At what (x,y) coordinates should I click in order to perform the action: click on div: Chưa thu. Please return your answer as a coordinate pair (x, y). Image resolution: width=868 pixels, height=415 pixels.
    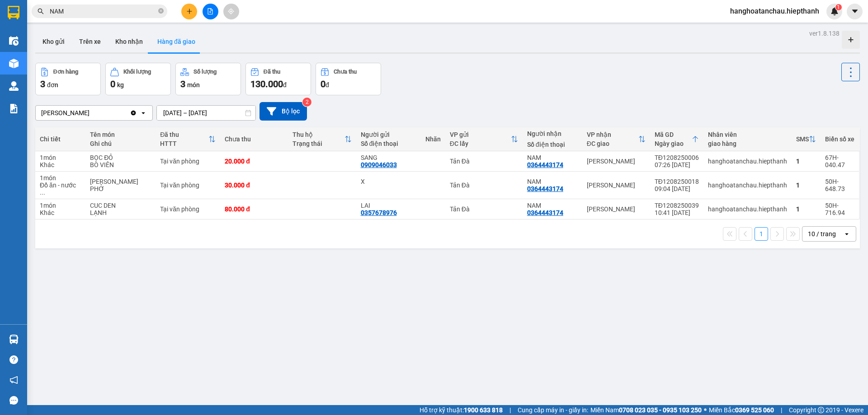
    Looking at the image, I should click on (345, 72).